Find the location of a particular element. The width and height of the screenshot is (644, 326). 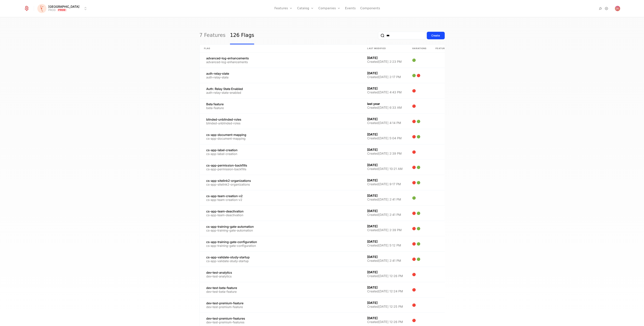

a: Settings is located at coordinates (606, 9).